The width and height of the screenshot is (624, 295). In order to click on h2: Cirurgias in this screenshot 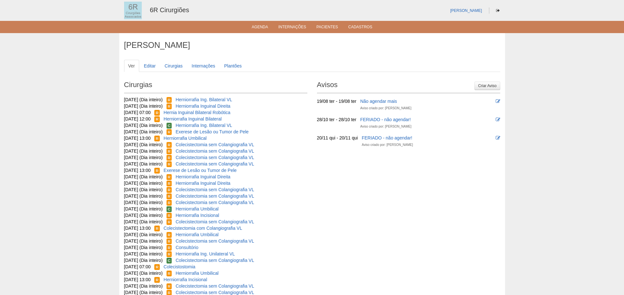, I will do `click(216, 86)`.